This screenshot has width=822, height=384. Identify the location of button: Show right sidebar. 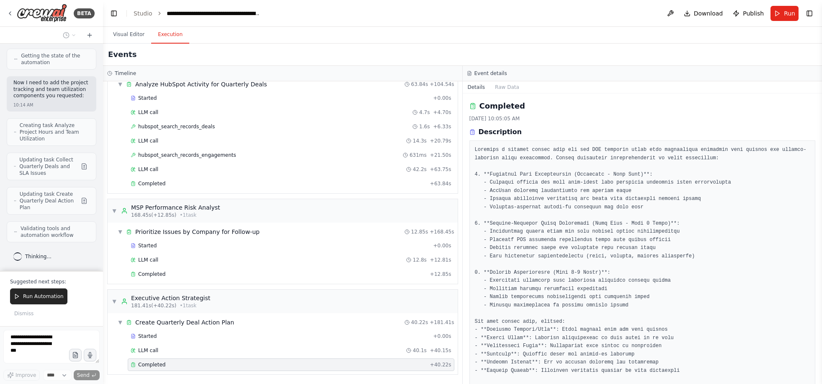
(810, 13).